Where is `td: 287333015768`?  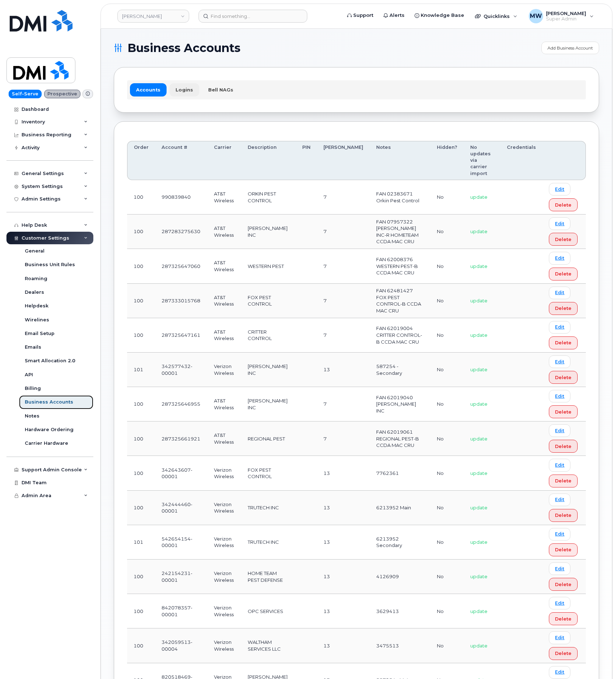
td: 287333015768 is located at coordinates (181, 301).